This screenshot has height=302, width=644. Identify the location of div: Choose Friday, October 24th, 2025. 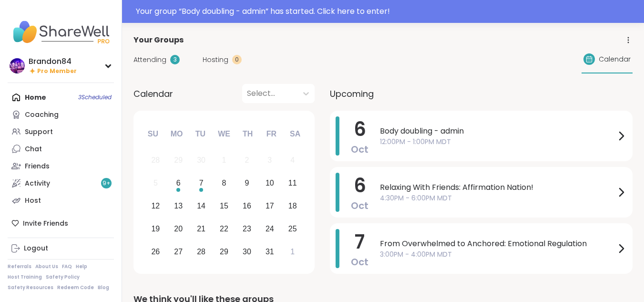
(269, 229).